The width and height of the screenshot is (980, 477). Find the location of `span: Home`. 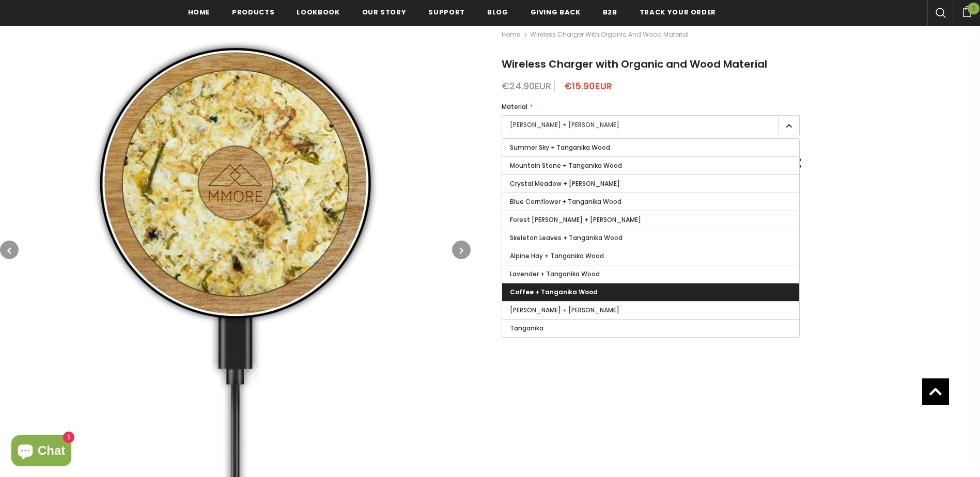

span: Home is located at coordinates (199, 12).